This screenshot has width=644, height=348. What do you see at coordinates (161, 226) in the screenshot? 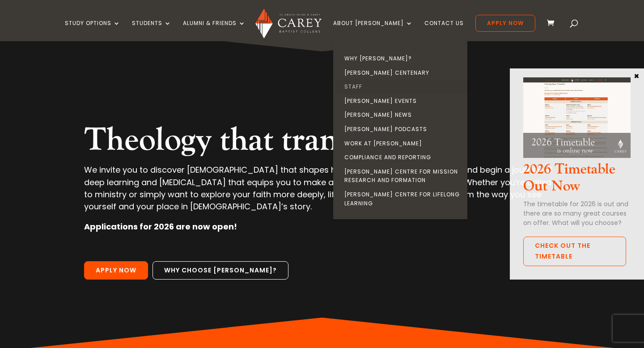
I see `strong: Applications for 2026 are now open!` at bounding box center [161, 226].